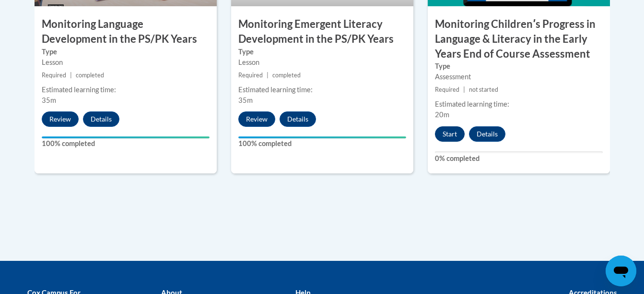 This screenshot has width=644, height=294. What do you see at coordinates (322, 32) in the screenshot?
I see `h3: Monitoring Emergent Literacy Development in the PS/PK Years` at bounding box center [322, 32].